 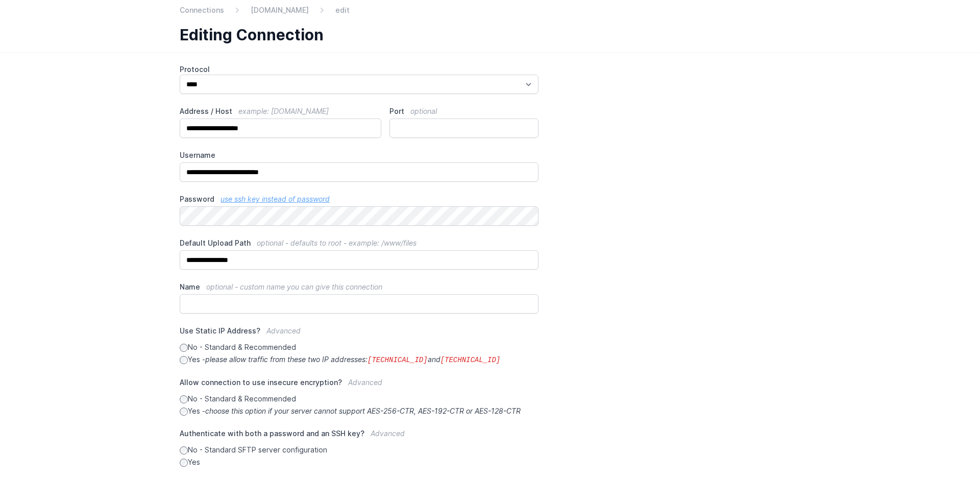 I want to click on label: Authenticate with both a password and an SSH key?, so click(x=359, y=437).